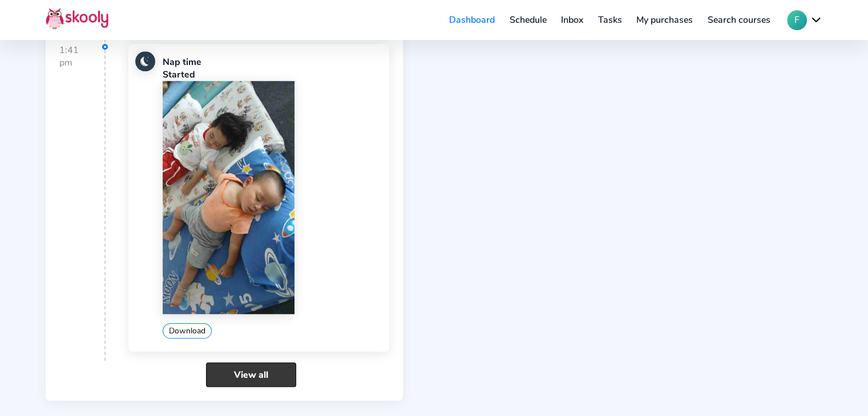 The width and height of the screenshot is (868, 416). What do you see at coordinates (145, 61) in the screenshot?
I see `img: nap.jpg` at bounding box center [145, 61].